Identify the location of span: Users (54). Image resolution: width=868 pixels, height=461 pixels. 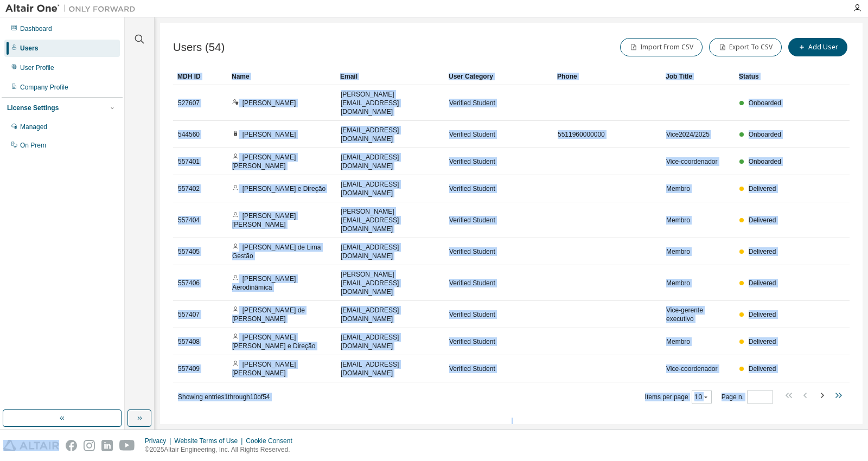
(198, 47).